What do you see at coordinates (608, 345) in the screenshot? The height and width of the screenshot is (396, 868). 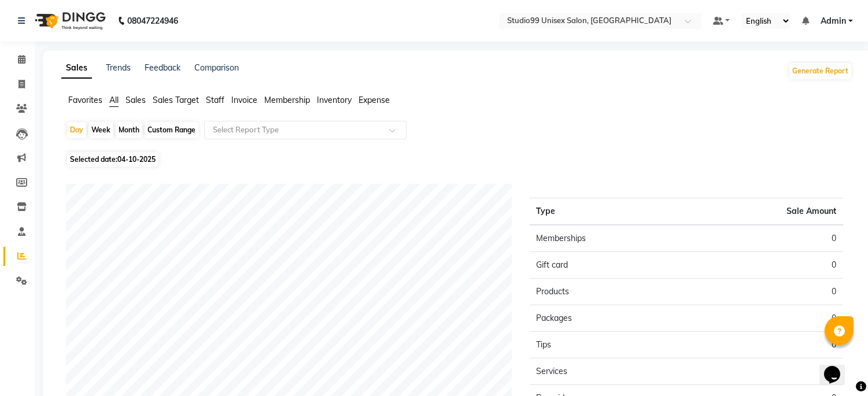 I see `td: Tips` at bounding box center [608, 345].